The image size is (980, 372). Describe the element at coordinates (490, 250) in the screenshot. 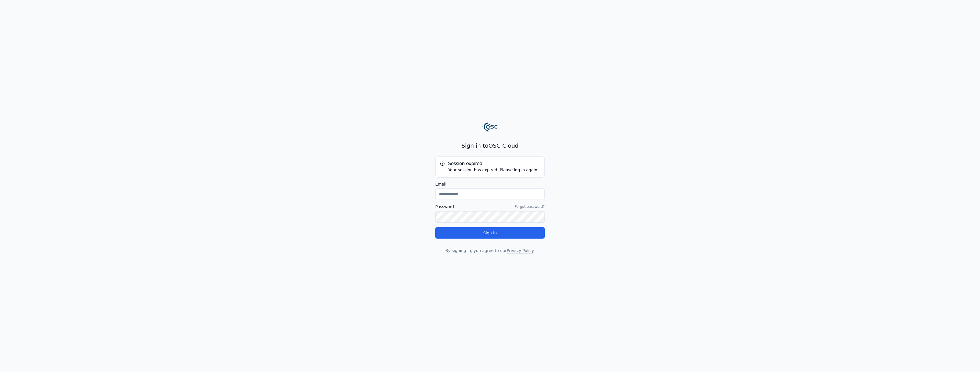

I see `p: By signing in, you agree to our .` at that location.